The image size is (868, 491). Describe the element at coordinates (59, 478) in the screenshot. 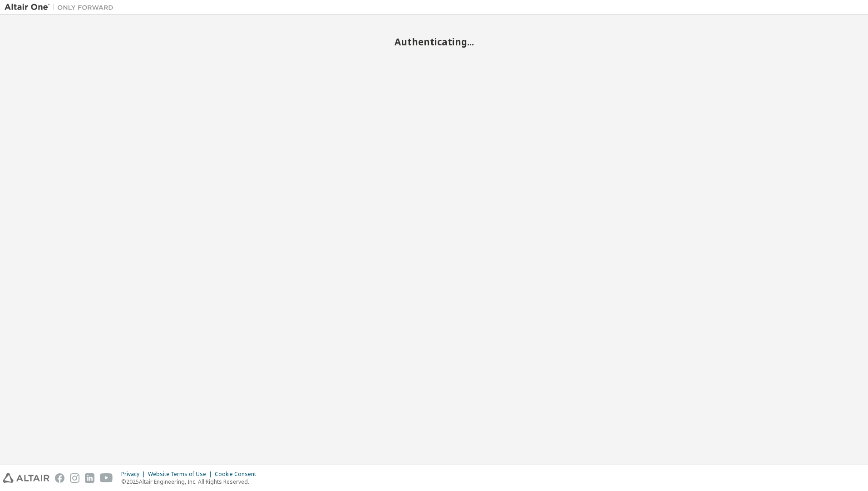

I see `img: facebook.svg` at that location.